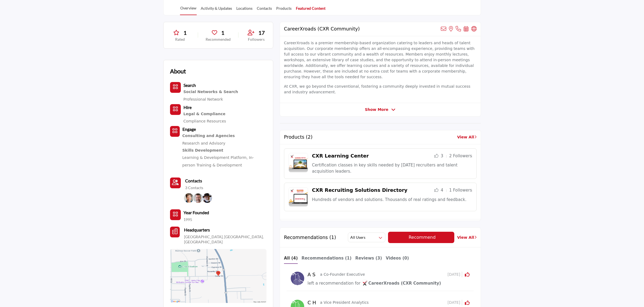 The image size is (644, 307). Describe the element at coordinates (392, 200) in the screenshot. I see `p: Hundreds of vendors and solutions. Thousands of real ratings and feedback.` at that location.